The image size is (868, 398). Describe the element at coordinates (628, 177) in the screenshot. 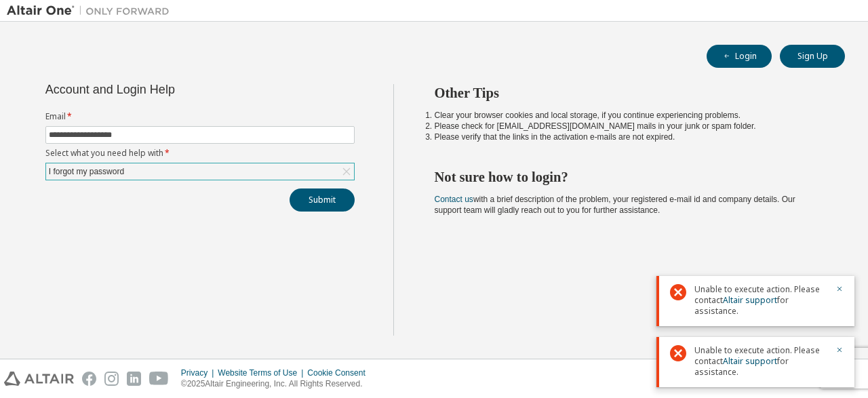

I see `h2: Not sure how to login?` at that location.